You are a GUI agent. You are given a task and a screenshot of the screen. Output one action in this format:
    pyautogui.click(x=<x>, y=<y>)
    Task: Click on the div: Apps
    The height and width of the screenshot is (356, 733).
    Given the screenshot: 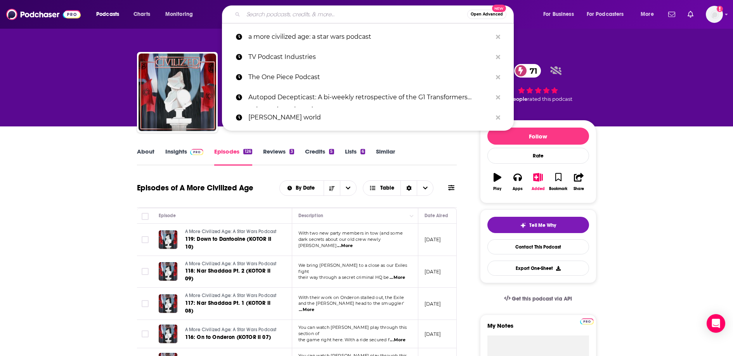 What is the action you would take?
    pyautogui.click(x=518, y=189)
    